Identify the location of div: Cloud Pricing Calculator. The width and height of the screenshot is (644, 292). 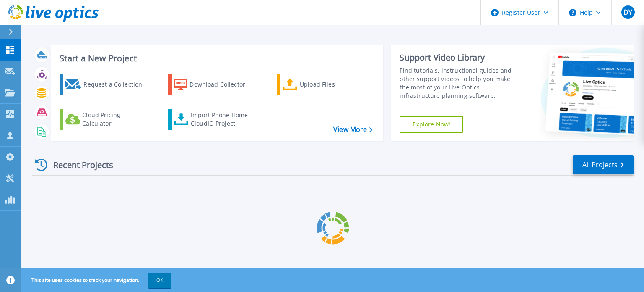
(116, 119).